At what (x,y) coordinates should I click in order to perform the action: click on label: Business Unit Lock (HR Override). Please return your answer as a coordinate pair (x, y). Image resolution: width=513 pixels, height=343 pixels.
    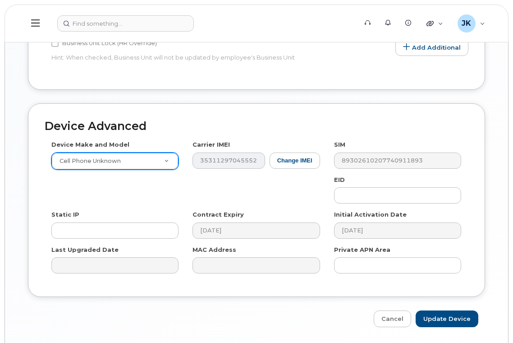
    Looking at the image, I should click on (104, 43).